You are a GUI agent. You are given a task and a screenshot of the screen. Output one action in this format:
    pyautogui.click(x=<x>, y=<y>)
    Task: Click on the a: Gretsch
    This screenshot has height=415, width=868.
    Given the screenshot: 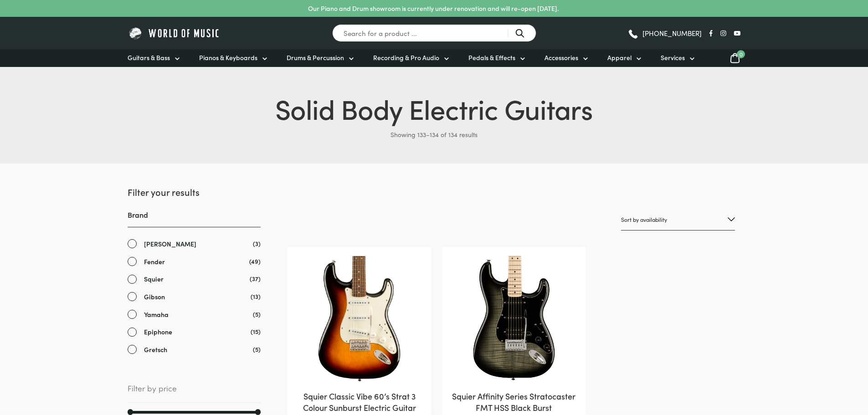 What is the action you would take?
    pyautogui.click(x=195, y=350)
    